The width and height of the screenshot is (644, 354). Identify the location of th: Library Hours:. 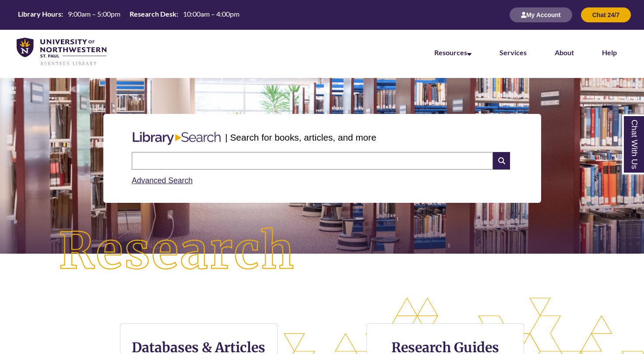
(40, 14).